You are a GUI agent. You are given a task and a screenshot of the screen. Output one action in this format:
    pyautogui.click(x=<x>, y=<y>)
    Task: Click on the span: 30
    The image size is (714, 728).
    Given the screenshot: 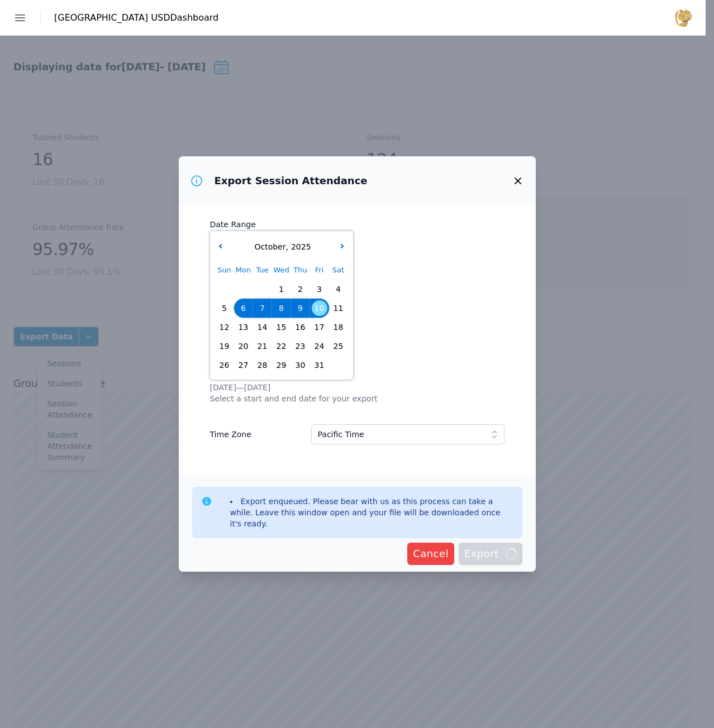 What is the action you would take?
    pyautogui.click(x=301, y=365)
    